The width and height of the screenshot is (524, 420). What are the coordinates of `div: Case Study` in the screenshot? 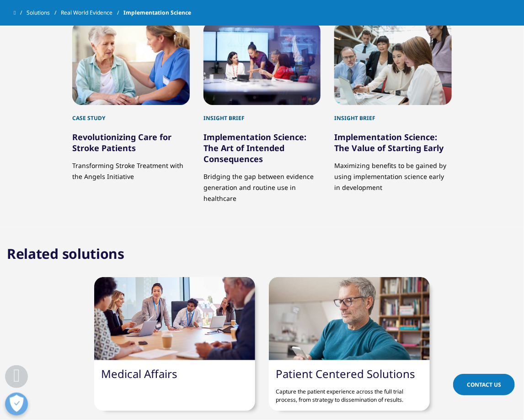 It's located at (131, 113).